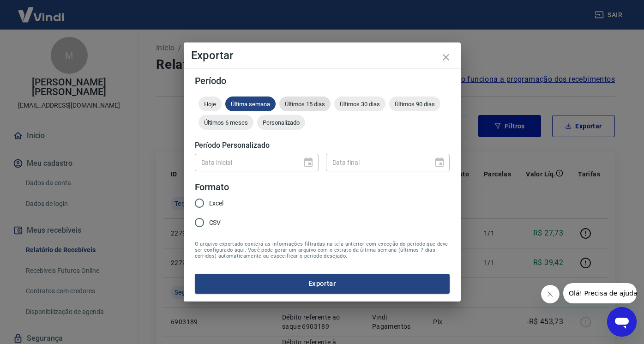 This screenshot has height=344, width=644. Describe the element at coordinates (322, 283) in the screenshot. I see `button: Exportar` at that location.